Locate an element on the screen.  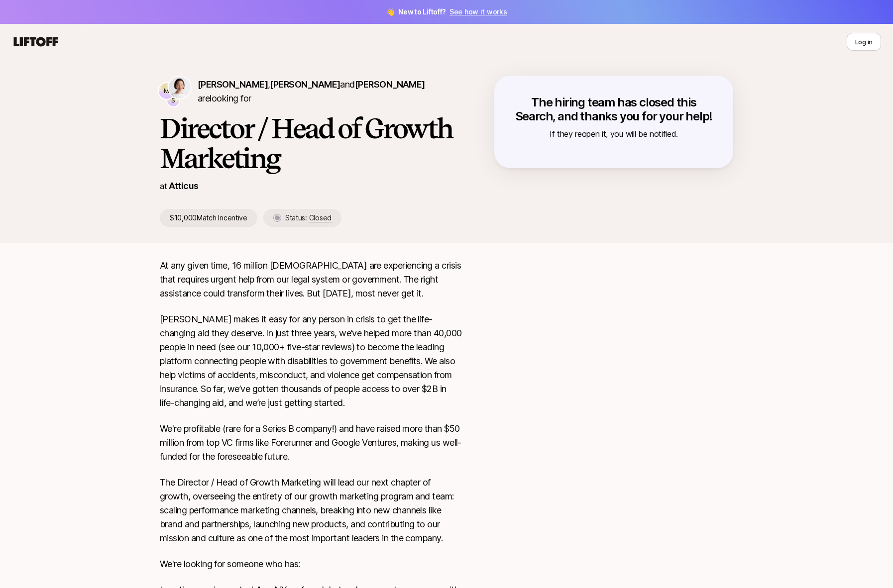
h1: Director / Head of Growth Marketing is located at coordinates (312, 143).